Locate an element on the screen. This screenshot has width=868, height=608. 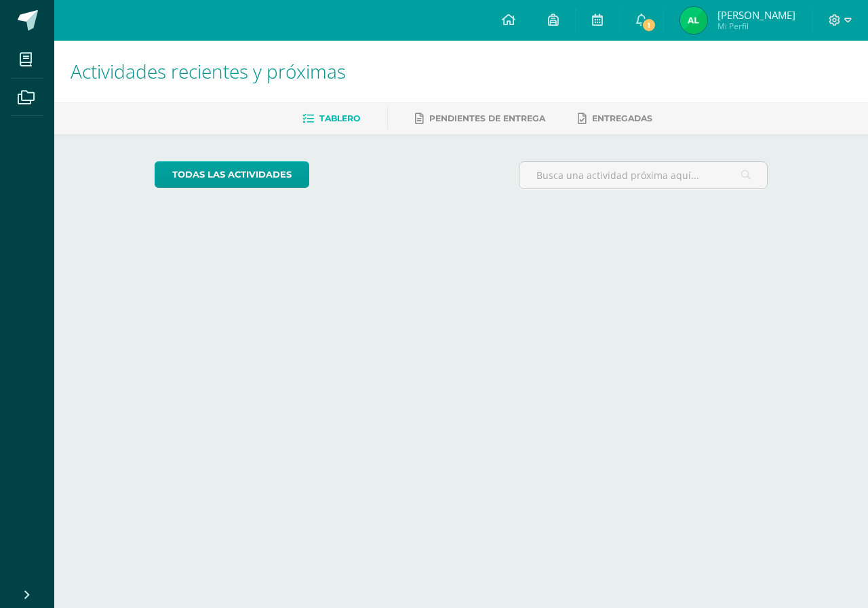
span: Pendientes de entrega is located at coordinates (487, 118).